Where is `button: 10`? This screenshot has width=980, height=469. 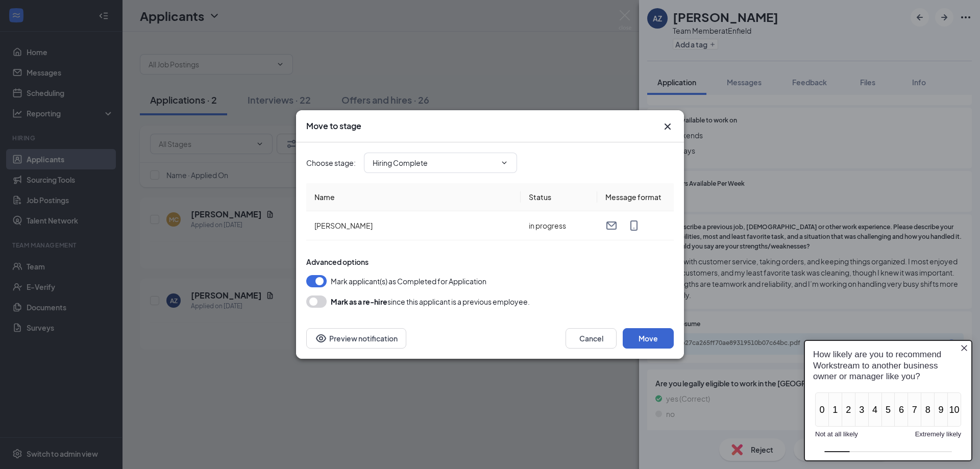 button: 10 is located at coordinates (158, 77).